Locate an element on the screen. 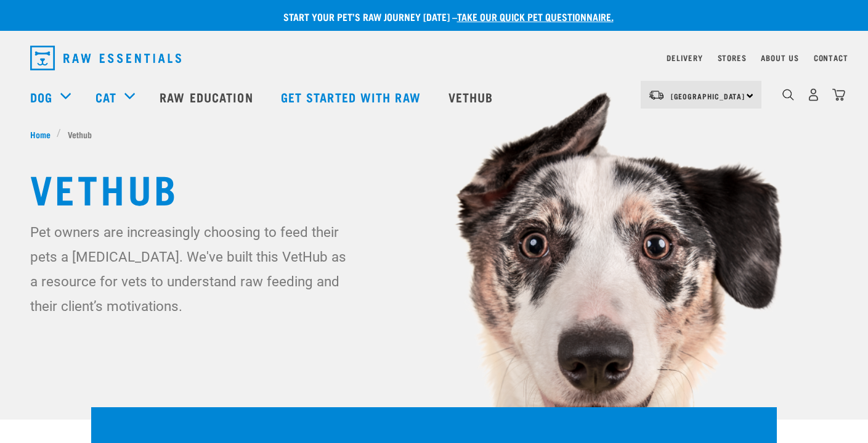 The height and width of the screenshot is (443, 868). img: home-icon@2x.png is located at coordinates (839, 95).